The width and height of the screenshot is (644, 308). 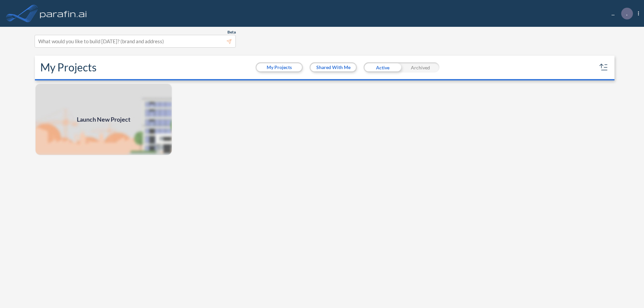 I want to click on span: Beta, so click(x=232, y=32).